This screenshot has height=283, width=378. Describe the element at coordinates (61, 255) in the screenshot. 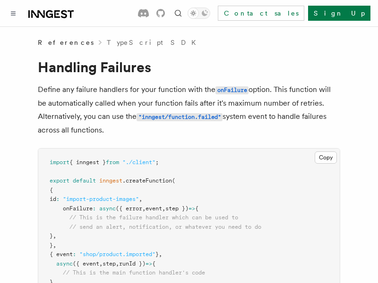

I see `span: { event` at that location.